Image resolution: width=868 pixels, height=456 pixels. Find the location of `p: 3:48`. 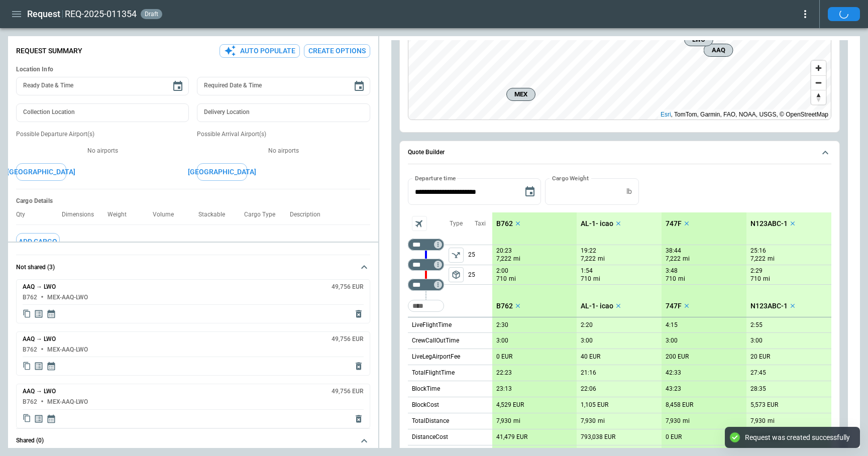

p: 3:48 is located at coordinates (671, 271).